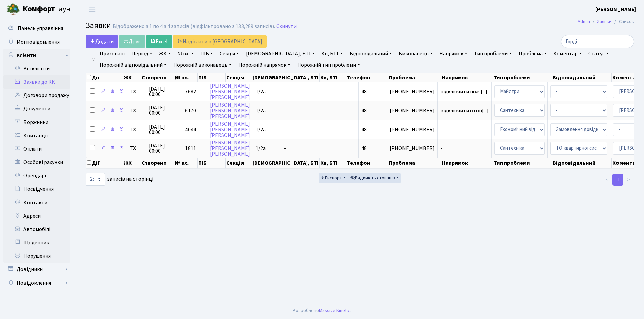 The height and width of the screenshot is (319, 644). Describe the element at coordinates (605, 22) in the screenshot. I see `nav: breadcrumb` at that location.